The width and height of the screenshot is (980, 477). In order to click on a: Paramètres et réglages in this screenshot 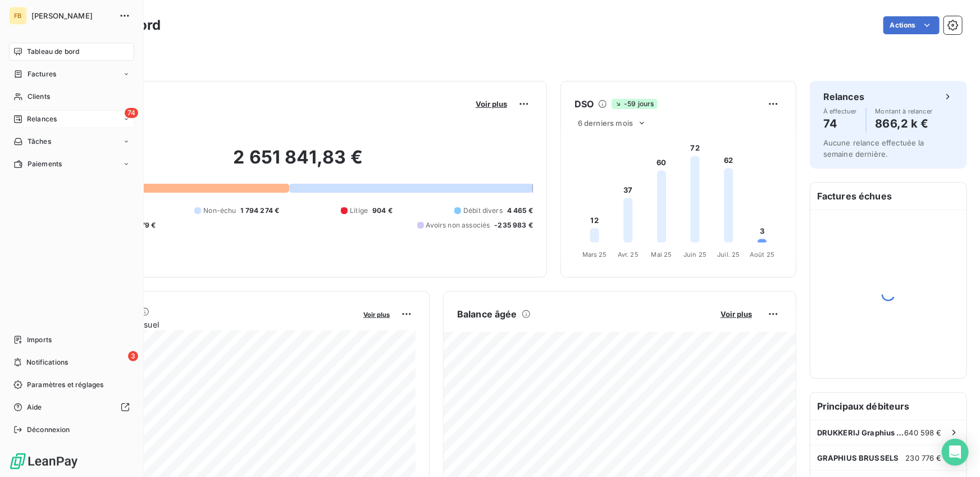, I will do `click(72, 385)`.